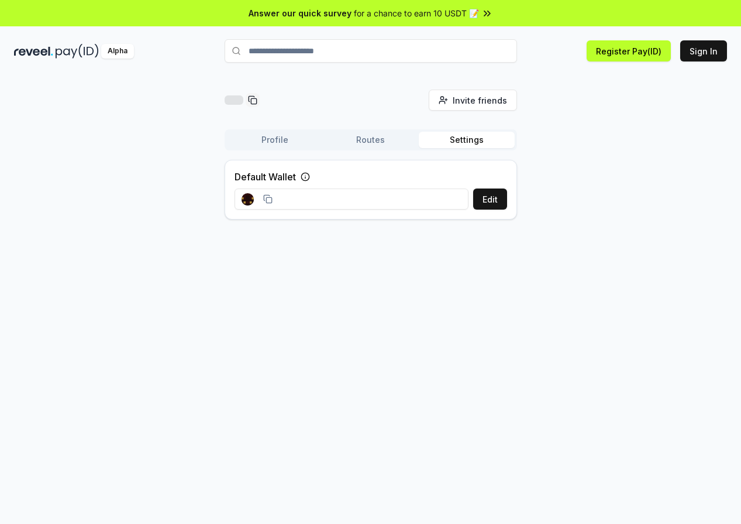  Describe the element at coordinates (467, 140) in the screenshot. I see `button: Settings` at that location.